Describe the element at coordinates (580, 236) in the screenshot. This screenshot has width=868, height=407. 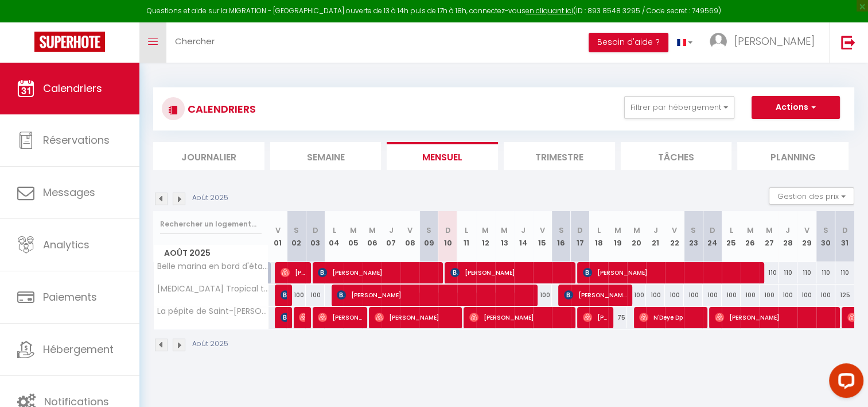
I see `th: 17` at that location.